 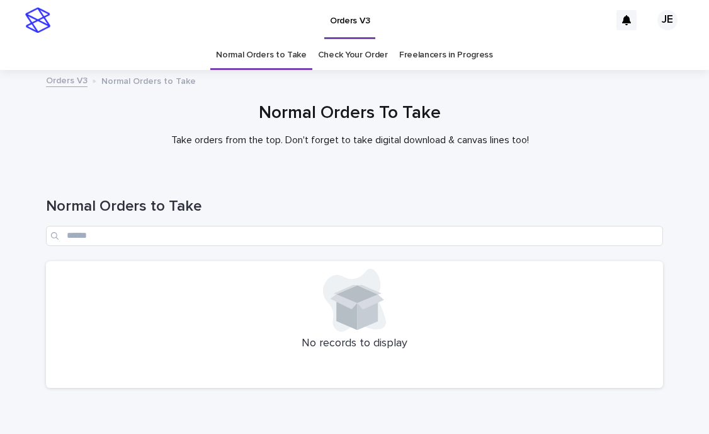 What do you see at coordinates (350, 140) in the screenshot?
I see `p: Take orders from the top. Don't forget to take digital download & canvas lines too!` at bounding box center [350, 140].